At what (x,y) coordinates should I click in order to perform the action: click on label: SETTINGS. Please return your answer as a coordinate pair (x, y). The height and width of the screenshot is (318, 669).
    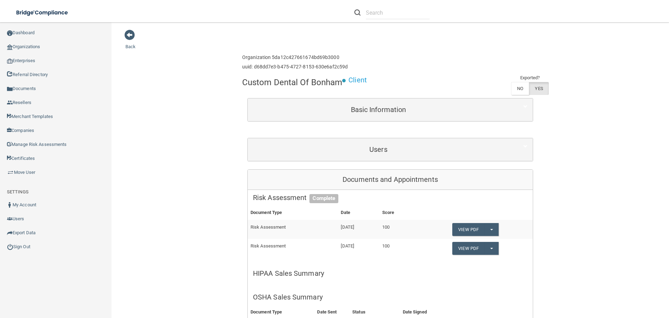
    Looking at the image, I should click on (18, 192).